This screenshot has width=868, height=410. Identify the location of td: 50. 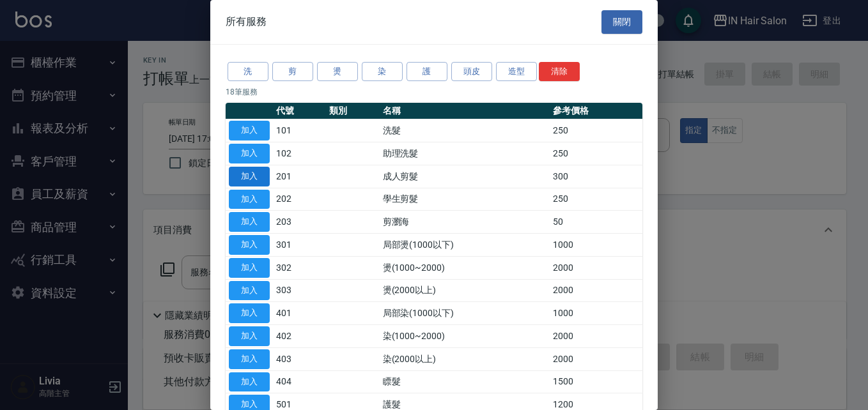
(595, 222).